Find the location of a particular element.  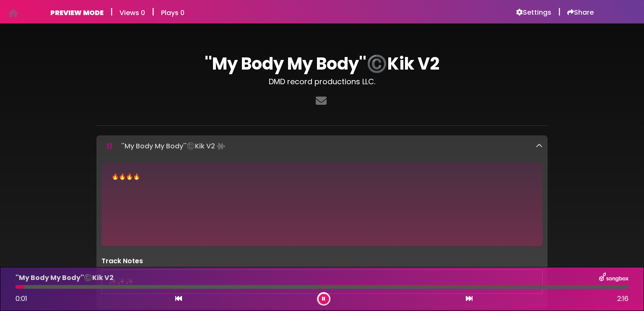

a: Settings is located at coordinates (534, 13).